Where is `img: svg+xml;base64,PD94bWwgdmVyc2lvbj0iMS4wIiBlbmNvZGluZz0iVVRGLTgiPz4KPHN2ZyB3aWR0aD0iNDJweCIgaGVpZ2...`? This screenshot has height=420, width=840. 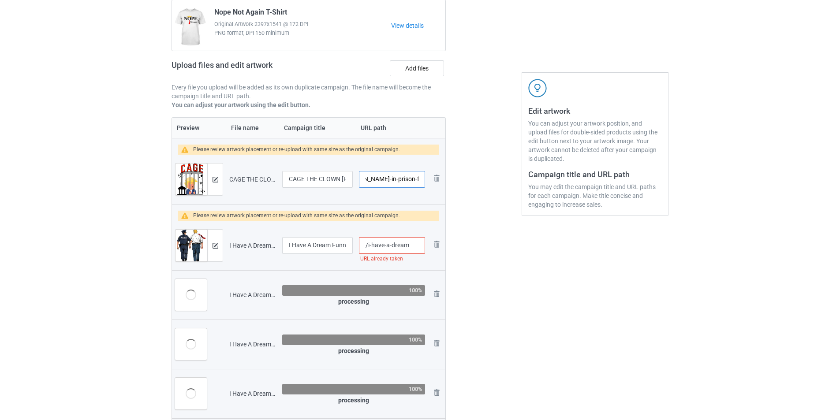 img: svg+xml;base64,PD94bWwgdmVyc2lvbj0iMS4wIiBlbmNvZGluZz0iVVRGLTgiPz4KPHN2ZyB3aWR0aD0iNDJweCIgaGVpZ2... is located at coordinates (537, 88).